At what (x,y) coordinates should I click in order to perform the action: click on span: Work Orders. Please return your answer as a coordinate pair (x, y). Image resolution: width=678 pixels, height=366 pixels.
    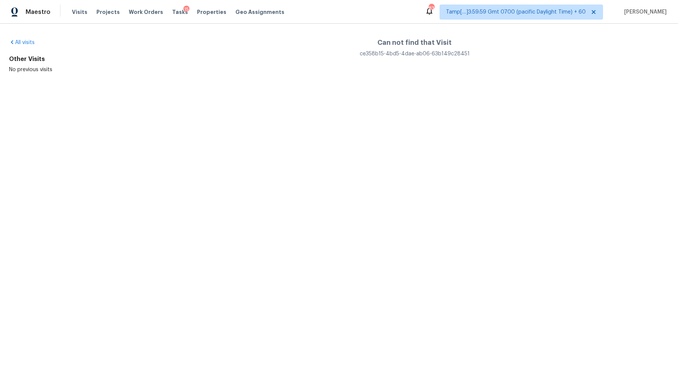
    Looking at the image, I should click on (146, 12).